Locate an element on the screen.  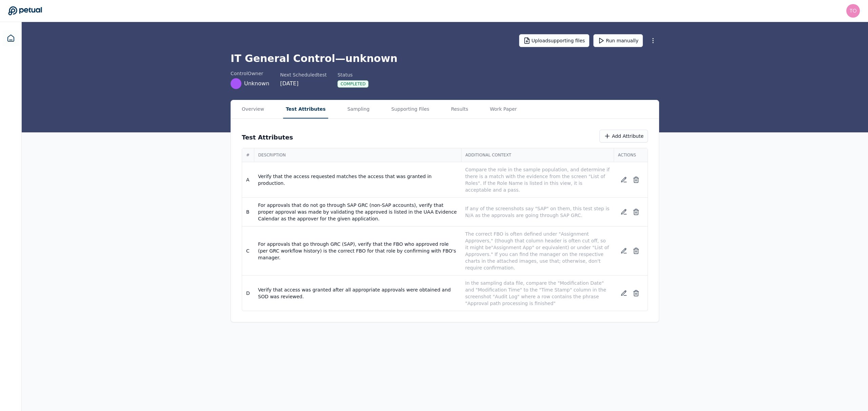
button: Add Attribute is located at coordinates (623, 136).